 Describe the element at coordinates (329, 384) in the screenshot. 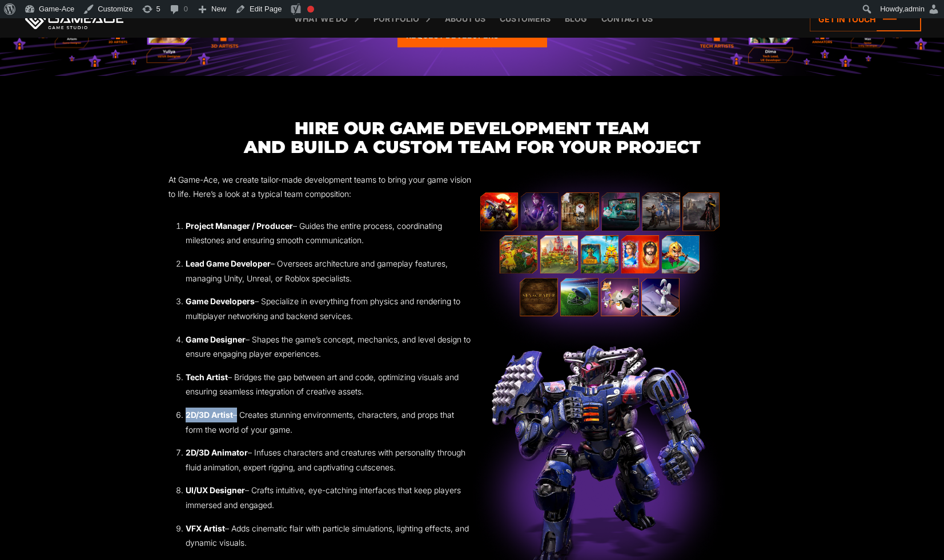

I see `li: – Bridges the gap between art and code, optimizing visuals and ensuring seamless integration of c...` at that location.